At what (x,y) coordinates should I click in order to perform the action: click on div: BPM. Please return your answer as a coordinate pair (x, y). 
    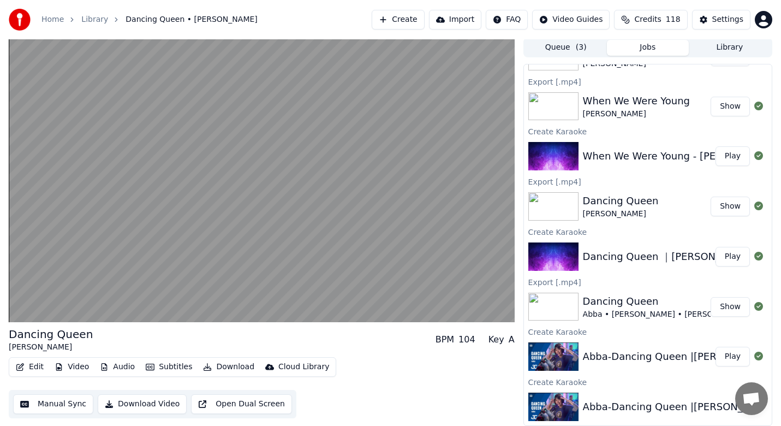
    Looking at the image, I should click on (445, 340).